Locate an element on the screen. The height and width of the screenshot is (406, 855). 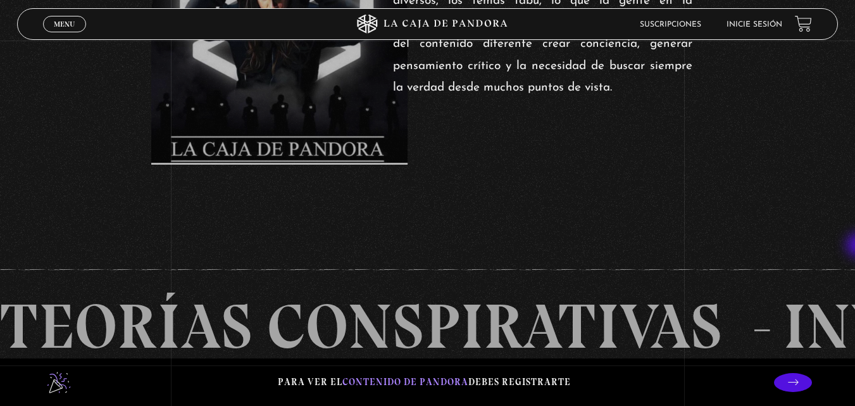
span: Cerrar is located at coordinates (64, 35).